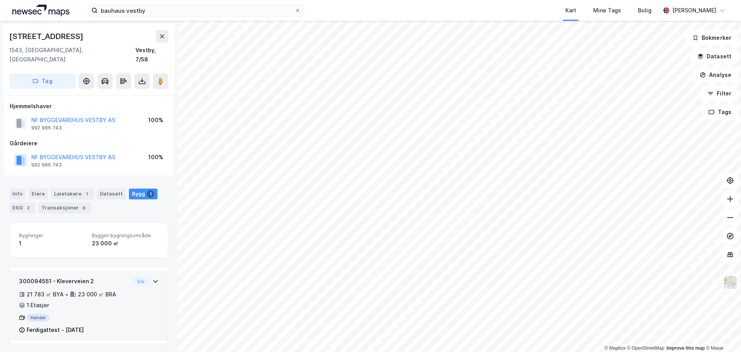 The height and width of the screenshot is (352, 741). What do you see at coordinates (41, 10) in the screenshot?
I see `img: logo.a4113a55bc3d86da70a041830d287a7e.svg` at bounding box center [41, 10].